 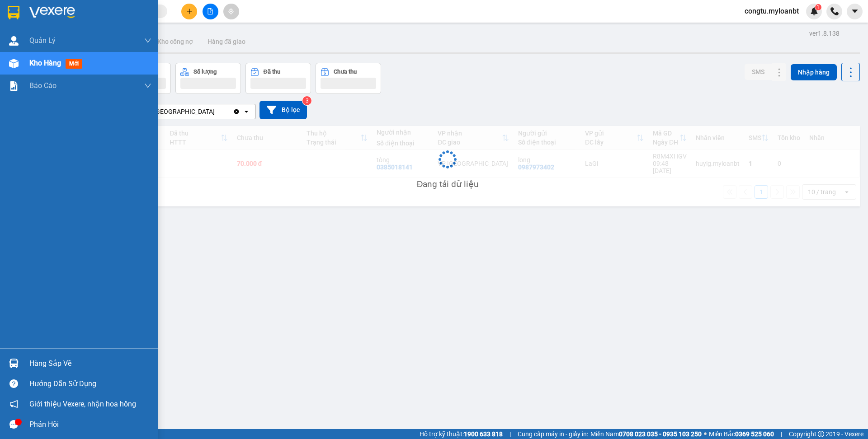 I want to click on span: caret-down, so click(x=855, y=11).